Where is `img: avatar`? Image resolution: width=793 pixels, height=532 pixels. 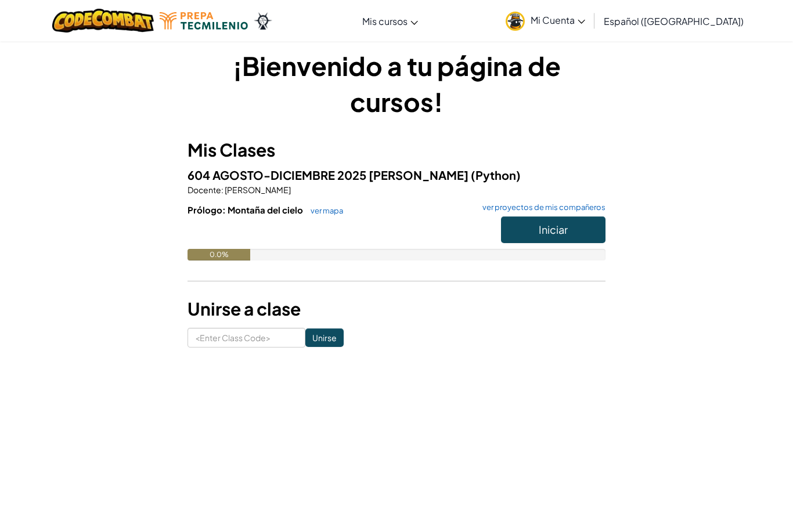
img: avatar is located at coordinates (515, 21).